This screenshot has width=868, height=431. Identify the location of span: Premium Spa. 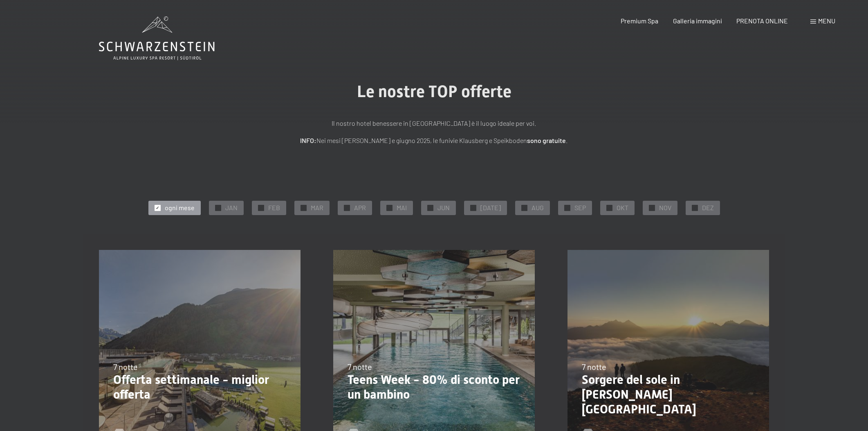
(640, 21).